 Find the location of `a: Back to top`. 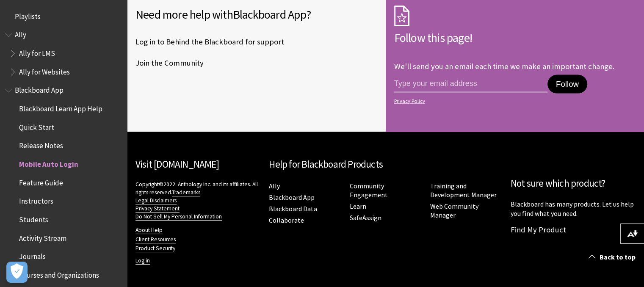

a: Back to top is located at coordinates (613, 257).